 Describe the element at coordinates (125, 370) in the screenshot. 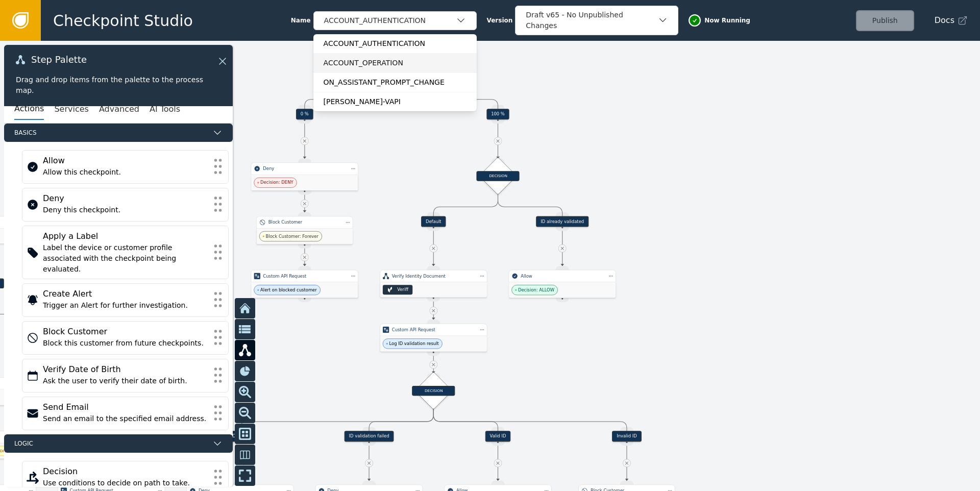

I see `div: Verify Date of Birth` at that location.